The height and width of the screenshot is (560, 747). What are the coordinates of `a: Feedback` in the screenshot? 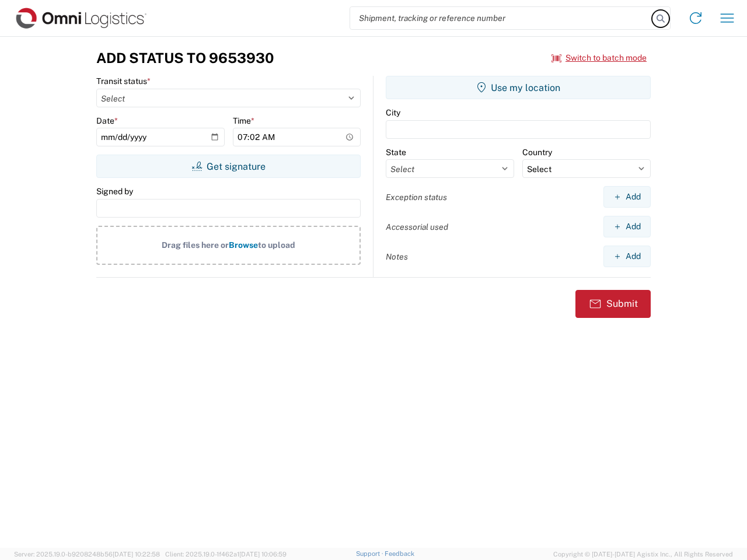 It's located at (399, 554).